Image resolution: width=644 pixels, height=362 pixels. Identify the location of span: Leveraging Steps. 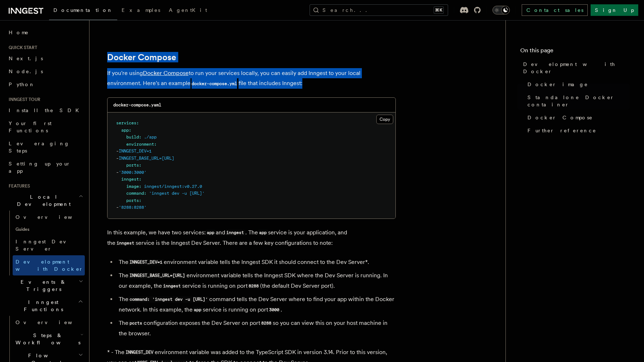
(39, 147).